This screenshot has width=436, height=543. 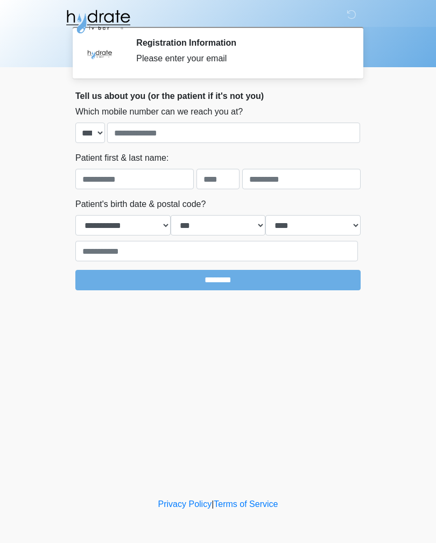 What do you see at coordinates (122, 158) in the screenshot?
I see `label: Patient first & last name:` at bounding box center [122, 158].